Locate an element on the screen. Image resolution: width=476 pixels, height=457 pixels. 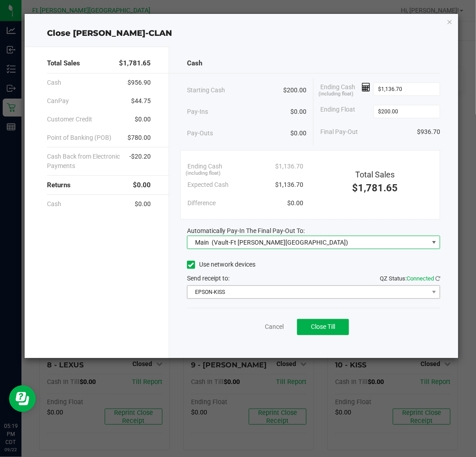
span: EPSON-KISS is located at coordinates (308, 292).